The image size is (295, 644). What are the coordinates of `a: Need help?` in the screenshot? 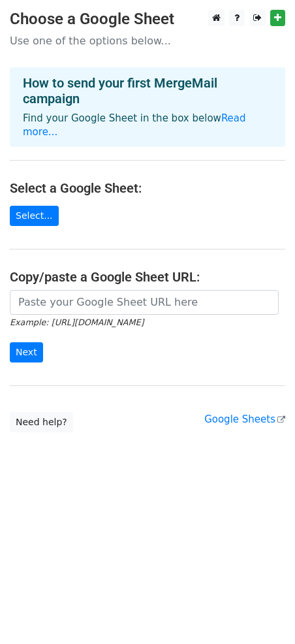 It's located at (41, 422).